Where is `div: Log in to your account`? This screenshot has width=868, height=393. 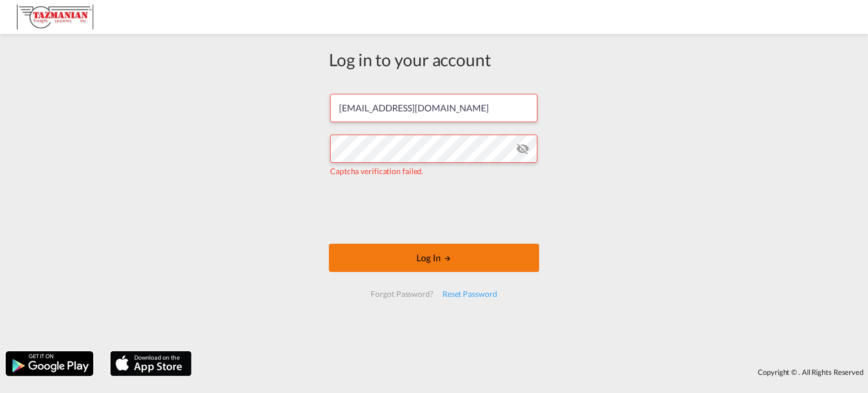 div: Log in to your account is located at coordinates (434, 59).